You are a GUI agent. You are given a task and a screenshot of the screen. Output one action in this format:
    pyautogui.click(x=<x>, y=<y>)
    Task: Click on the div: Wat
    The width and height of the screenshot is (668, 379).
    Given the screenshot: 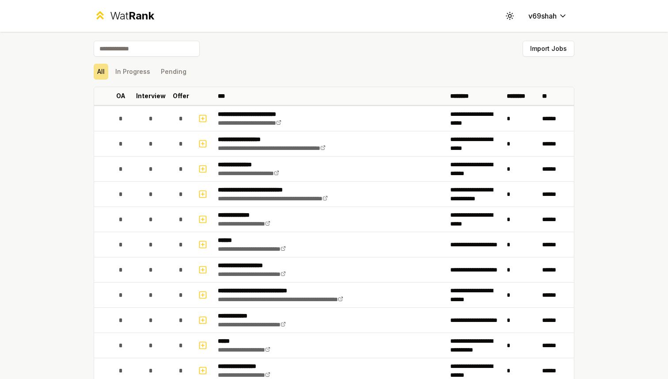 What is the action you would take?
    pyautogui.click(x=132, y=16)
    